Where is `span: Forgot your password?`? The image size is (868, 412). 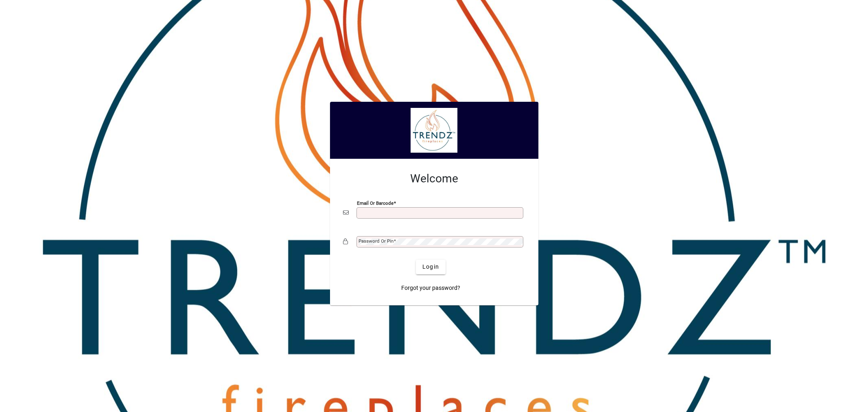
span: Forgot your password? is located at coordinates (430, 288).